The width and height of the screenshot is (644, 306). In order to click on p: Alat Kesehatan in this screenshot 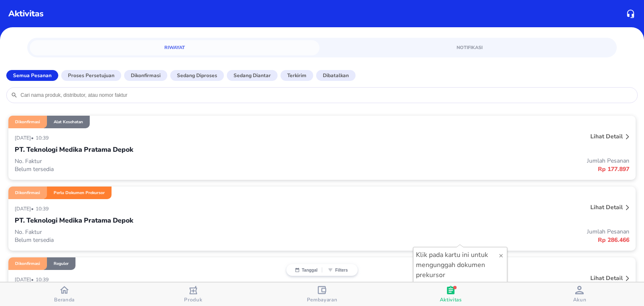, I will do `click(68, 122)`.